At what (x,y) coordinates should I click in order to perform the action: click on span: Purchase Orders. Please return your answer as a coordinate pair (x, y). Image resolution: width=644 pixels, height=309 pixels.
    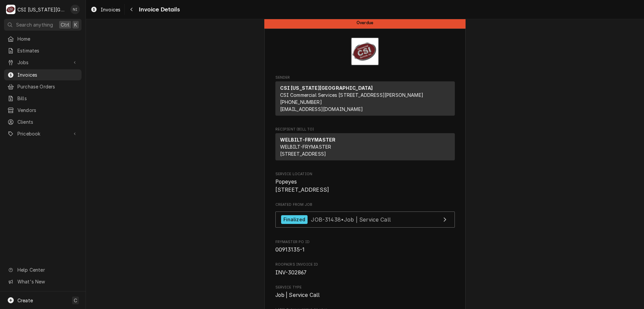
    Looking at the image, I should click on (47, 87).